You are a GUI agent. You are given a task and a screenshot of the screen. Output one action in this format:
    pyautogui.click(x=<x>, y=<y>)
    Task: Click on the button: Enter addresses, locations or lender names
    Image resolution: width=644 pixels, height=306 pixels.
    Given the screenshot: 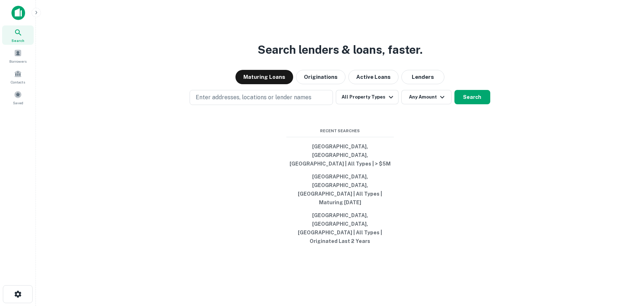 What is the action you would take?
    pyautogui.click(x=261, y=98)
    